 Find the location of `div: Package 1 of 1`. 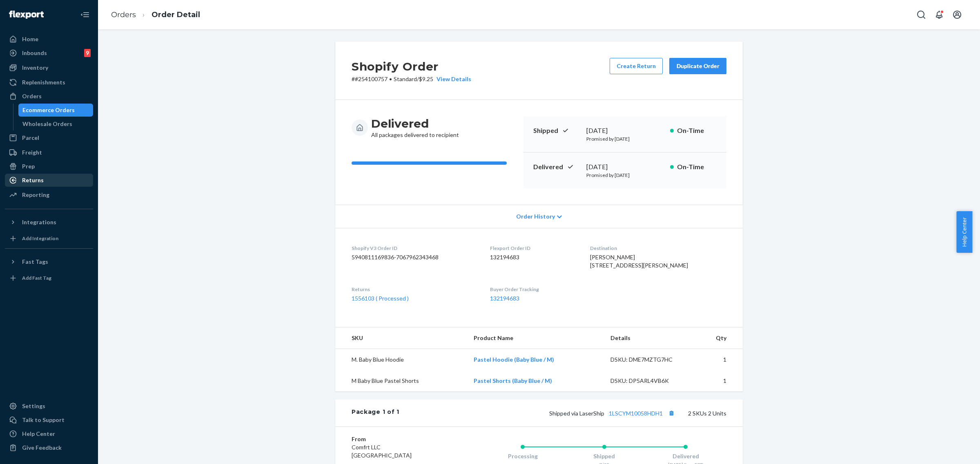

div: Package 1 of 1 is located at coordinates (375, 413).